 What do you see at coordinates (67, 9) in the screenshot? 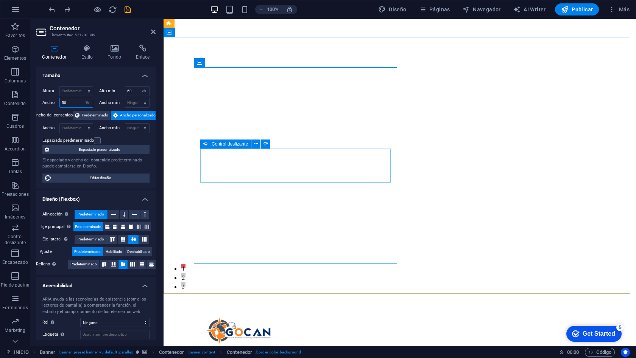
I see `i: Rehacer: Mover elementos (Ctrl+Y, ⌘+Y)` at bounding box center [67, 9].